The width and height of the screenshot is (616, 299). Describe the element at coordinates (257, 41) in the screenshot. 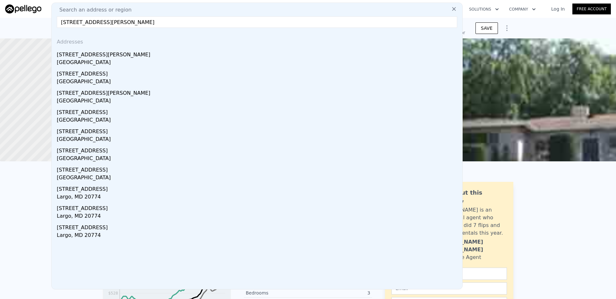

I see `div: Addresses` at that location.